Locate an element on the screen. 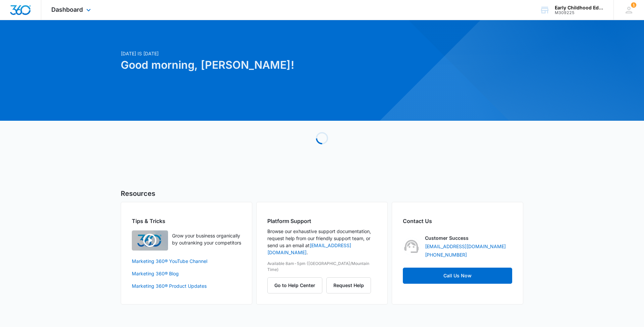 This screenshot has width=644, height=327. p: Grow your business organically by outranking your competitors is located at coordinates (207, 239).